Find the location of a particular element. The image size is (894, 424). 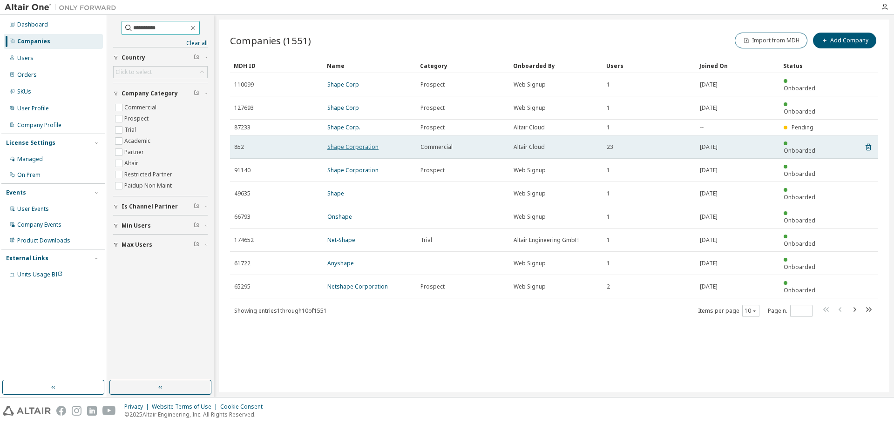

span: Trial is located at coordinates (426, 240).